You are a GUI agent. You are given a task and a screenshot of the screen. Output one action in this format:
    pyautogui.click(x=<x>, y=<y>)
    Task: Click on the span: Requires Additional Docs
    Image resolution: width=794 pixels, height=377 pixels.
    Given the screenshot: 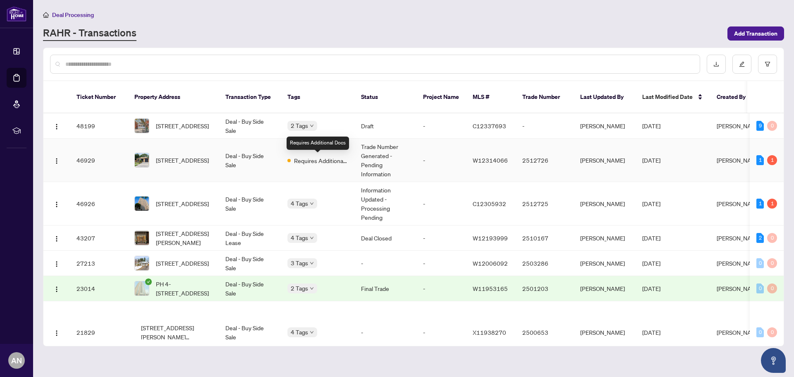 What is the action you would take?
    pyautogui.click(x=321, y=160)
    